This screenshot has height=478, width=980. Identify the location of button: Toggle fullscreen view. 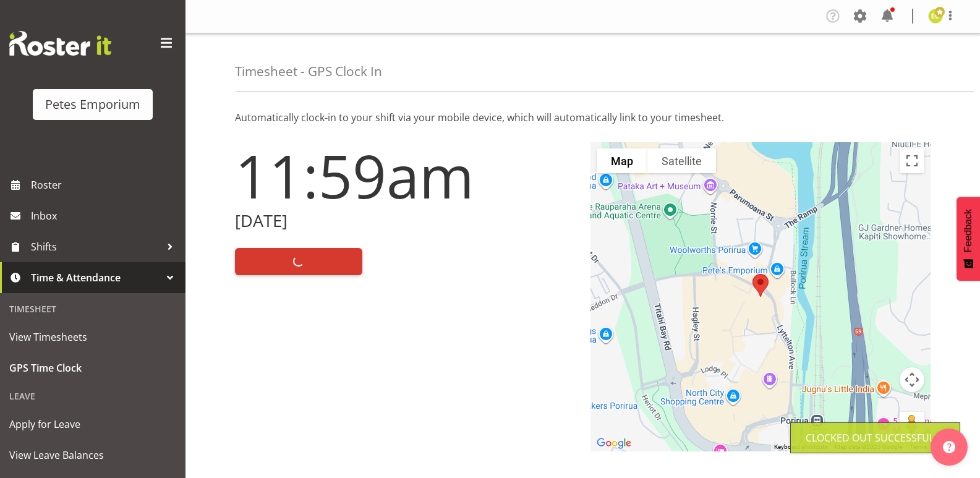
(912, 160).